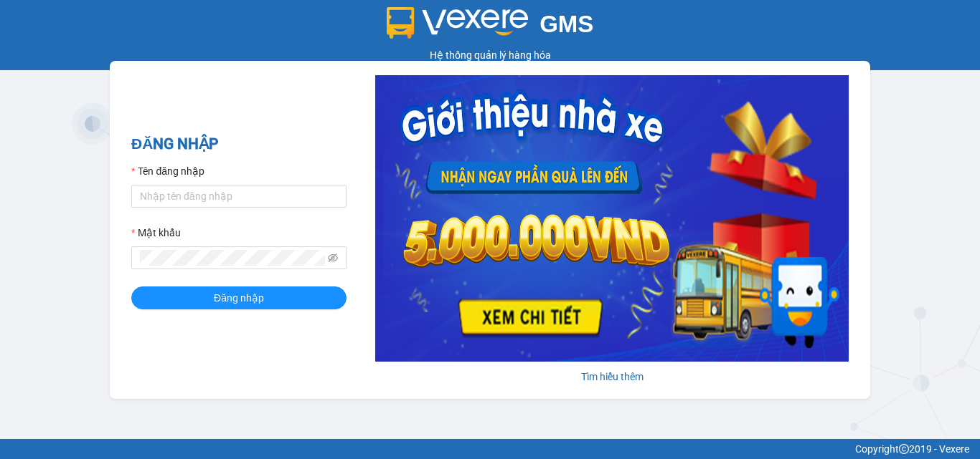 Image resolution: width=980 pixels, height=459 pixels. What do you see at coordinates (490, 55) in the screenshot?
I see `div: Hệ thống quản lý hàng hóa` at bounding box center [490, 55].